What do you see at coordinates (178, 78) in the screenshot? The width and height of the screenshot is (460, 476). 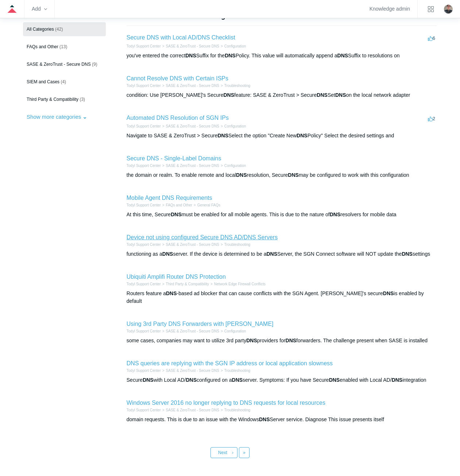 I see `a: Cannot Resolve DNS with Certain ISPs` at bounding box center [178, 78].